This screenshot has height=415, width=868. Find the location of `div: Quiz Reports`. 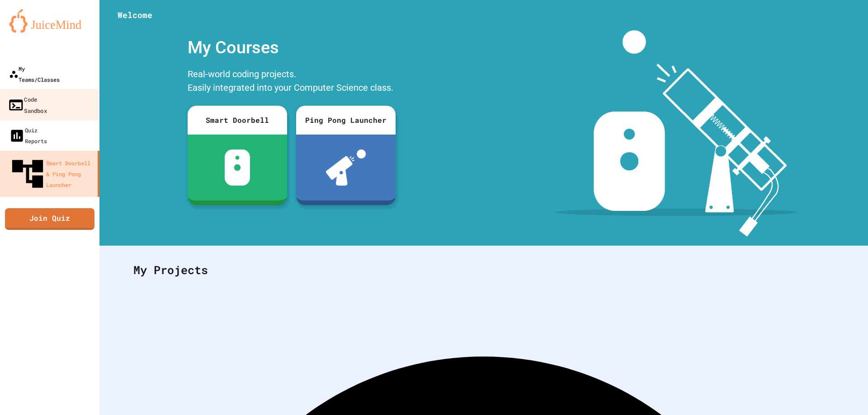

div: Quiz Reports is located at coordinates (28, 136).